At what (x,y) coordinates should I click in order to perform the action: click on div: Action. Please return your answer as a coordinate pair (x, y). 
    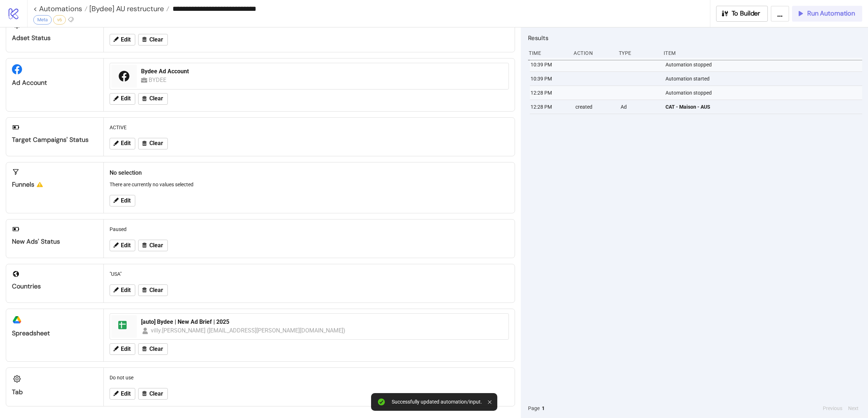
    Looking at the image, I should click on (593, 53).